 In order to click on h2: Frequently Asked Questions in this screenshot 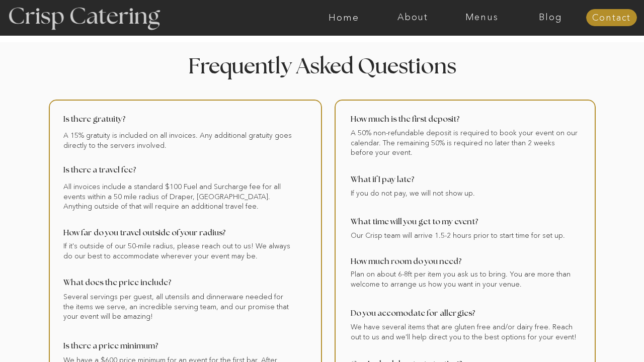, I will do `click(322, 70)`.